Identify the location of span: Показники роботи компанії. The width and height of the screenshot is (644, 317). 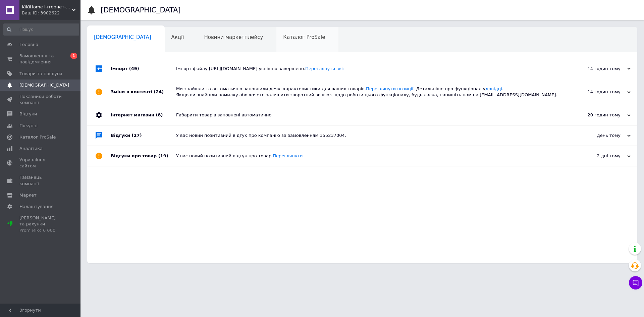
(41, 100).